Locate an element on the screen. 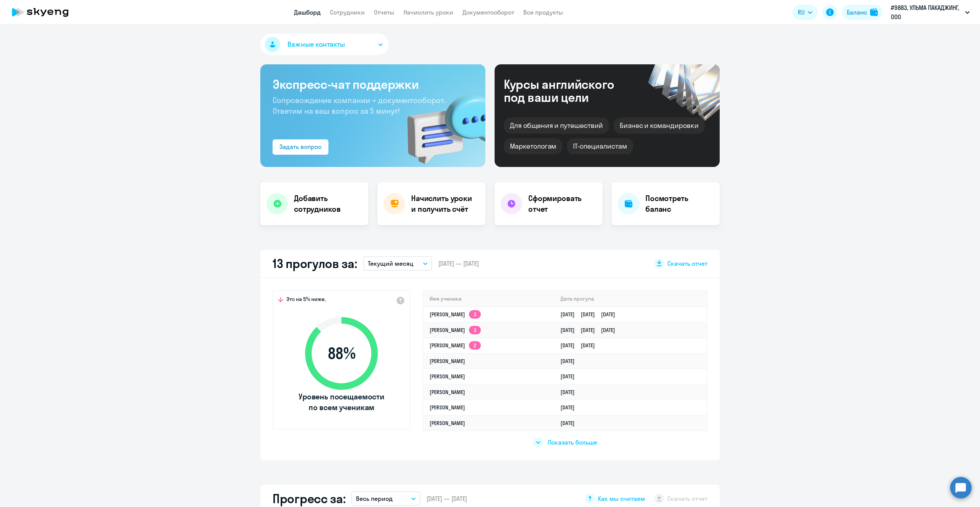 This screenshot has width=980, height=507. a: Балансbalance is located at coordinates (862, 12).